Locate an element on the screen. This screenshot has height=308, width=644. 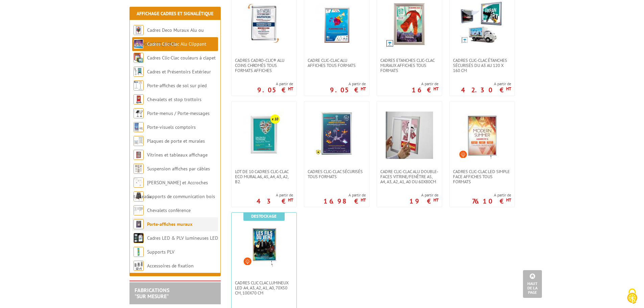
img: Cookies (fenêtre modale) is located at coordinates (632, 296).